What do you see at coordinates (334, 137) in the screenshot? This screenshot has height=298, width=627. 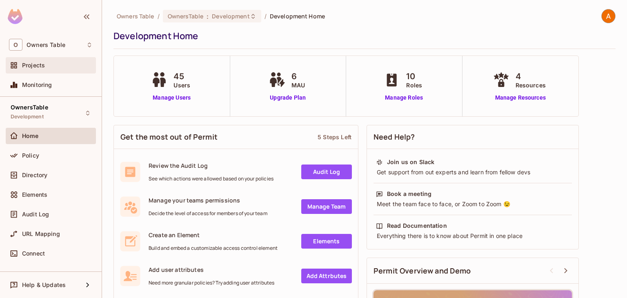 I see `div: 5 Steps Left` at bounding box center [334, 137].